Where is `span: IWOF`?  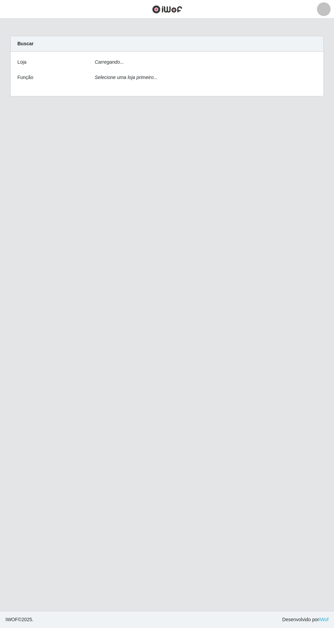
span: IWOF is located at coordinates (12, 620).